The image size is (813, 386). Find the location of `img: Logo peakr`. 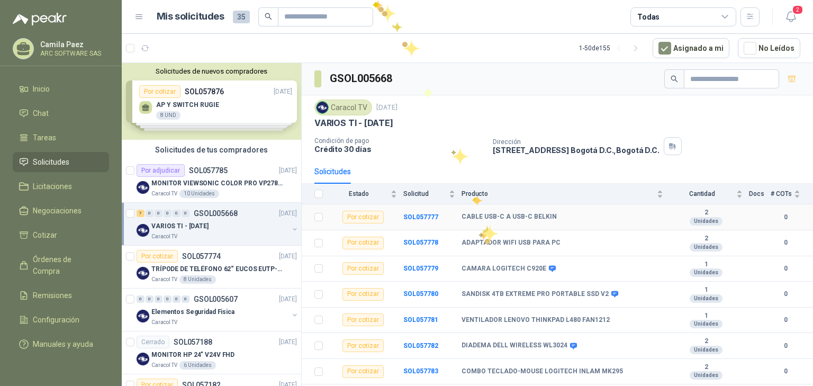

img: Logo peakr is located at coordinates (40, 19).